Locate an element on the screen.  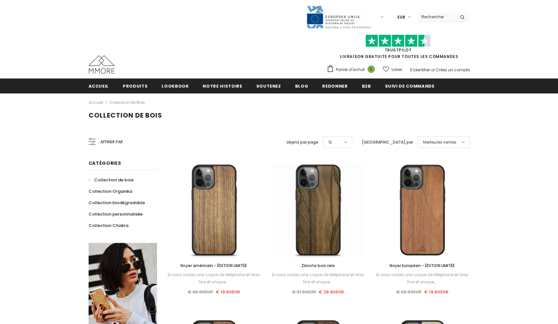
span: Listes is located at coordinates (397, 70).